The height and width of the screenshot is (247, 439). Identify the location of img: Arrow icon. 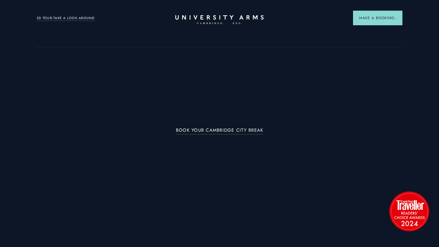
(395, 18).